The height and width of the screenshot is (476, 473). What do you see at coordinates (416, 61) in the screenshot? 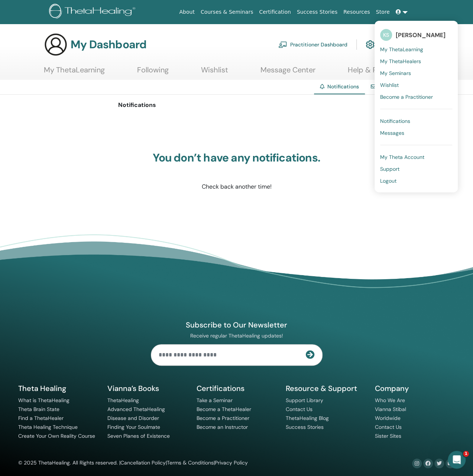
I see `a: My ThetaHealers` at bounding box center [416, 61].